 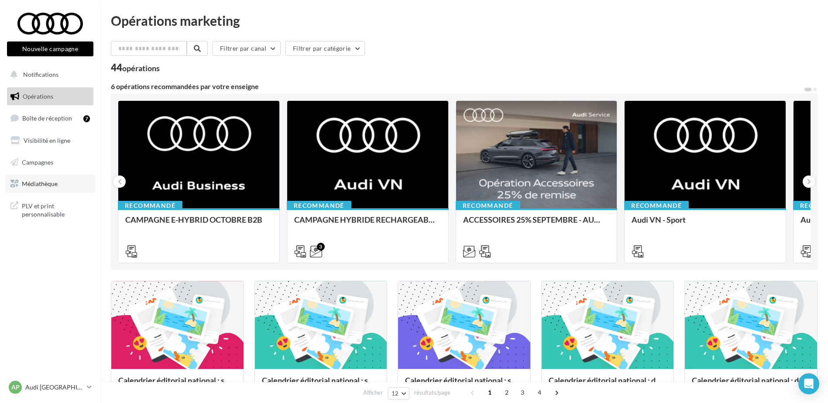 What do you see at coordinates (321, 384) in the screenshot?
I see `div: Calendrier éditorial national : semaine du 15.09 au 21.09` at bounding box center [321, 384].